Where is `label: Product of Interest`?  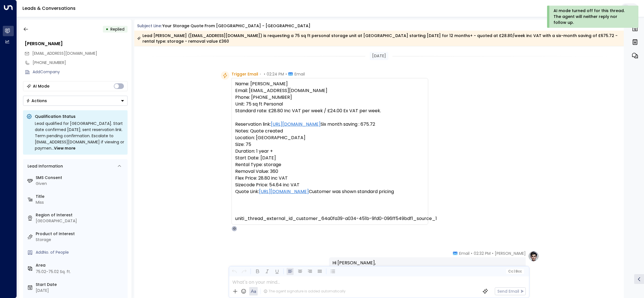 label: Product of Interest is located at coordinates (80, 234).